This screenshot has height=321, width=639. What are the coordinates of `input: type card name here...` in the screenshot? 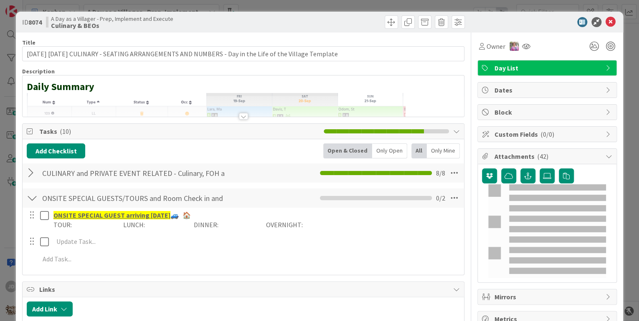 It's located at (243, 54).